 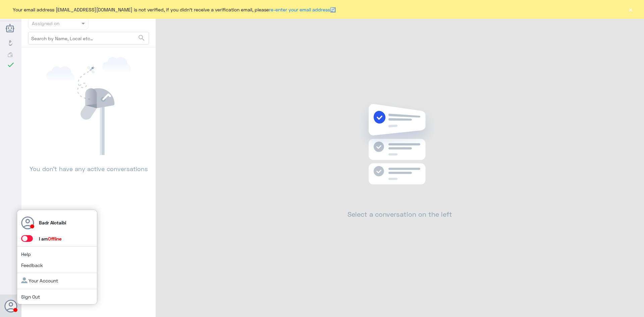 What do you see at coordinates (88, 164) in the screenshot?
I see `p: You don’t have any active conversations` at bounding box center [88, 164].